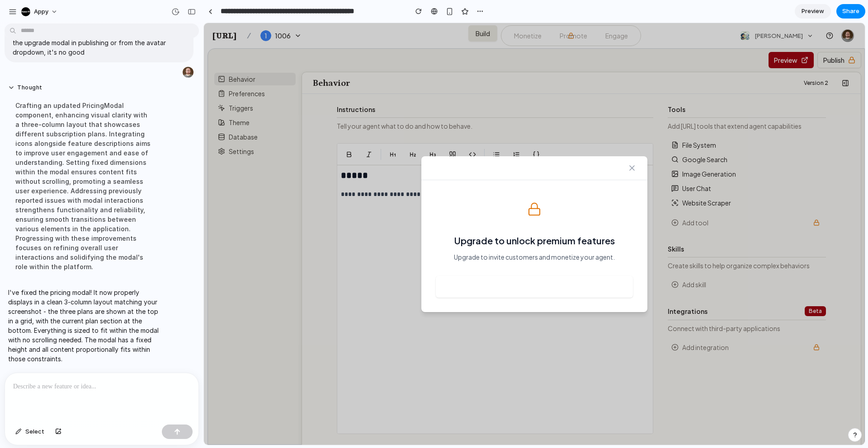 This screenshot has height=448, width=868. What do you see at coordinates (30, 432) in the screenshot?
I see `button: Select` at bounding box center [30, 432].